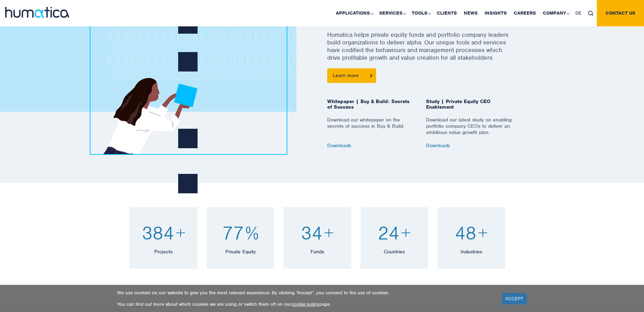 The width and height of the screenshot is (644, 312). Describe the element at coordinates (158, 232) in the screenshot. I see `span: 384` at that location.